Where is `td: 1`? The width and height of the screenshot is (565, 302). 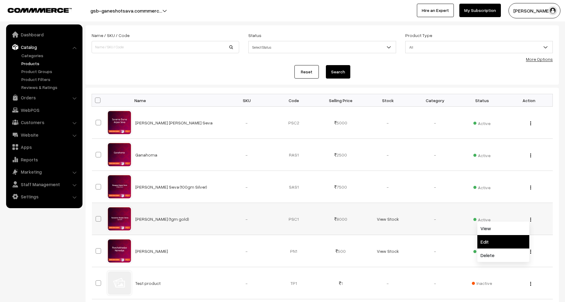 td: 1 is located at coordinates (341, 283).